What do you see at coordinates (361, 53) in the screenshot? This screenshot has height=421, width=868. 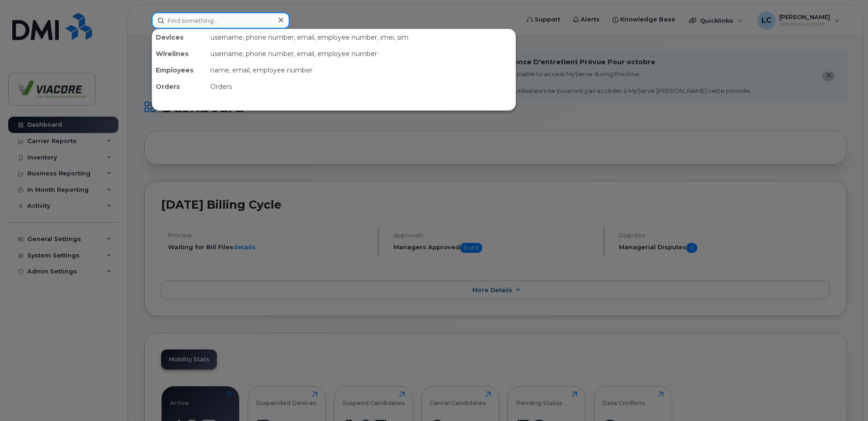 I see `div: username, phone number, email, employee number` at bounding box center [361, 53].